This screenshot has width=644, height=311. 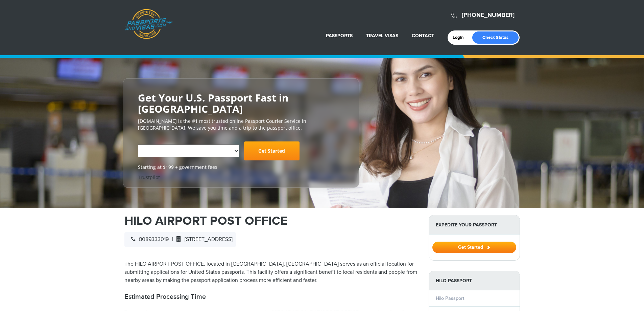 What do you see at coordinates (148, 239) in the screenshot?
I see `span: 8089333019` at bounding box center [148, 239].